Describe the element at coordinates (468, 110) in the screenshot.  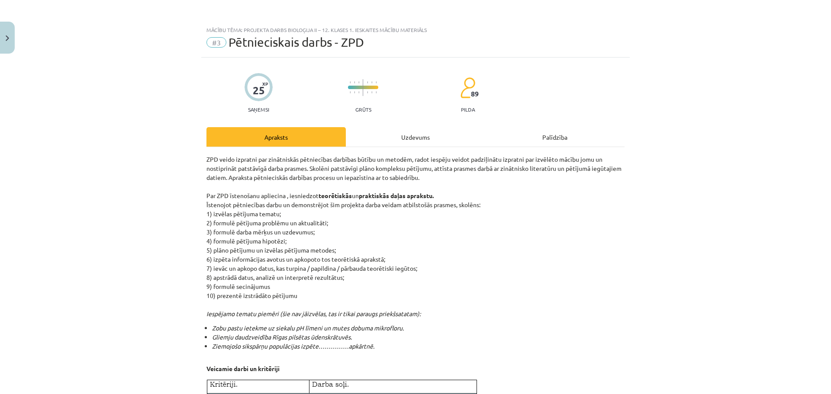
I see `p: pilda` at that location.